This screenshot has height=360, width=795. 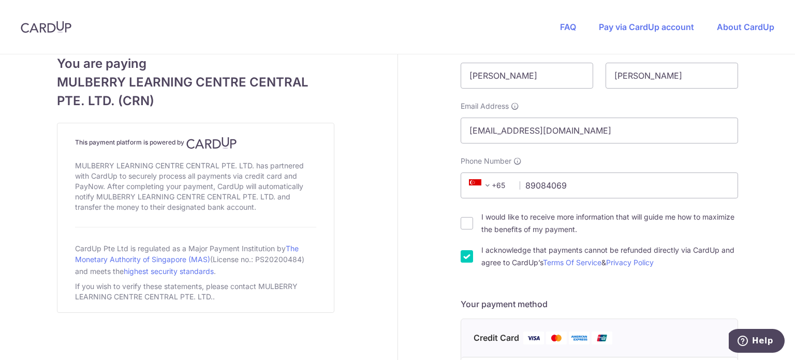 I want to click on h5: Your payment method, so click(x=599, y=304).